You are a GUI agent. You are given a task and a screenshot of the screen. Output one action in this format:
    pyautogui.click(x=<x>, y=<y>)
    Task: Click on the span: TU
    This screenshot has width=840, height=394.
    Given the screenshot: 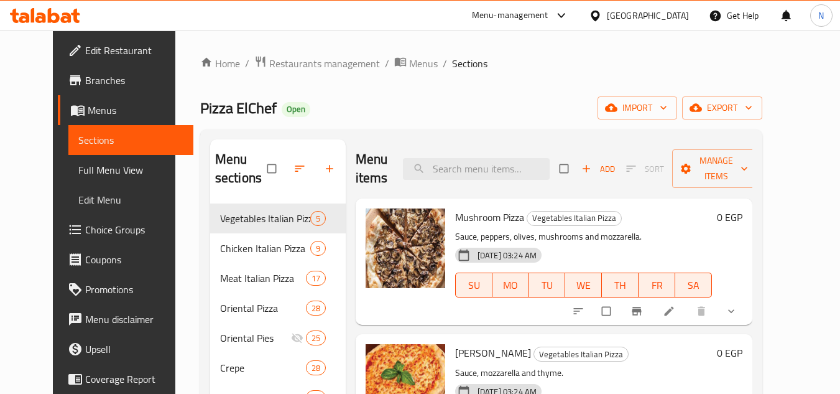 What is the action you would take?
    pyautogui.click(x=547, y=285)
    